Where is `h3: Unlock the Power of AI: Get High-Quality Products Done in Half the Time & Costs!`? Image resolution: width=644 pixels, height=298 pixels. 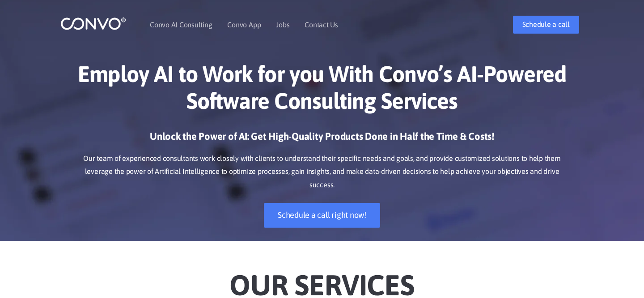
h3: Unlock the Power of AI: Get High-Quality Products Done in Half the Time & Costs! is located at coordinates (322, 139).